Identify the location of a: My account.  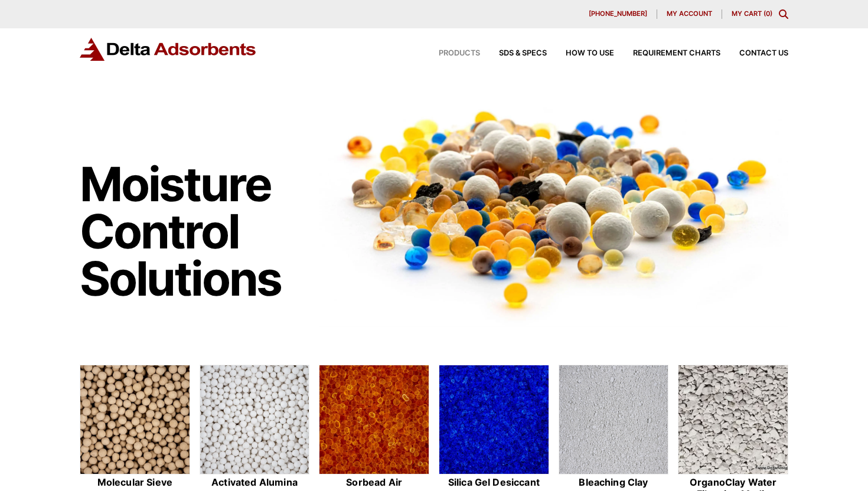
(690, 14).